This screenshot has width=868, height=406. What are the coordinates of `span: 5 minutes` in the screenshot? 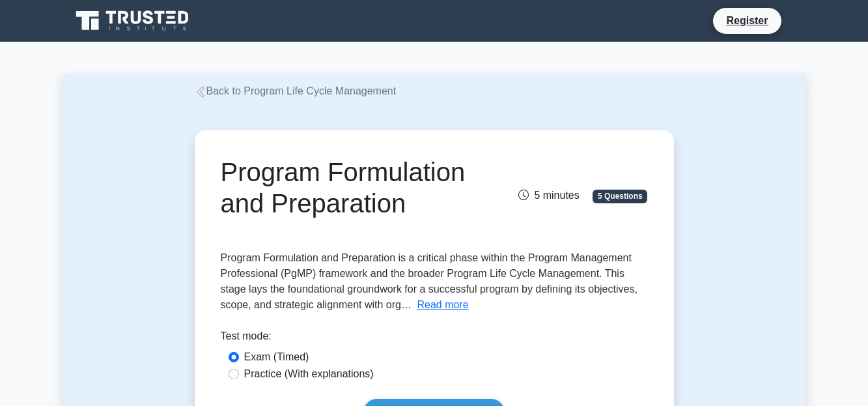 It's located at (548, 195).